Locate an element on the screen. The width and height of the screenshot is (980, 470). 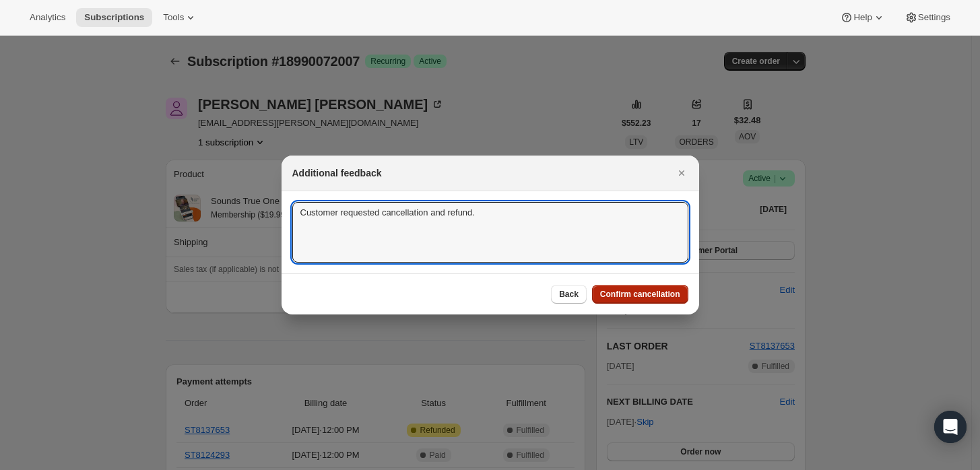
div: Open Intercom Messenger is located at coordinates (951, 427).